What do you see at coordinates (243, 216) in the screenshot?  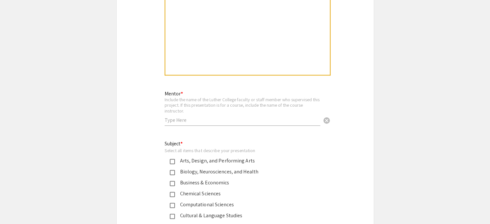 I see `div: Cultural & Language Studies` at bounding box center [243, 216].